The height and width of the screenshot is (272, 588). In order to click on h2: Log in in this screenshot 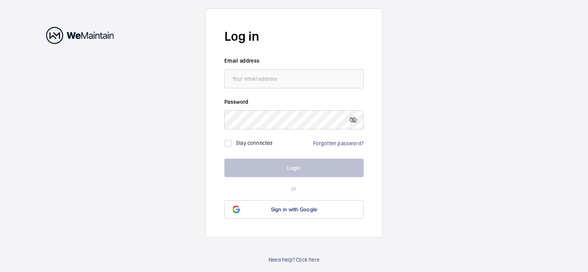, I will do `click(294, 36)`.